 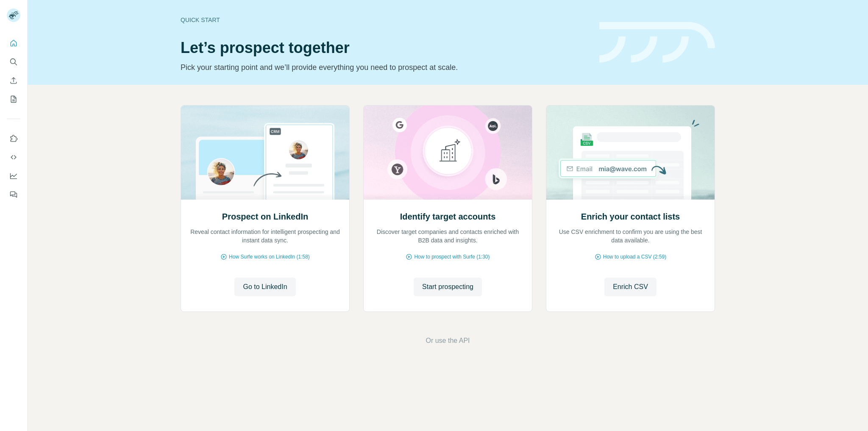 What do you see at coordinates (385, 48) in the screenshot?
I see `h1: Let’s prospect together` at bounding box center [385, 48].